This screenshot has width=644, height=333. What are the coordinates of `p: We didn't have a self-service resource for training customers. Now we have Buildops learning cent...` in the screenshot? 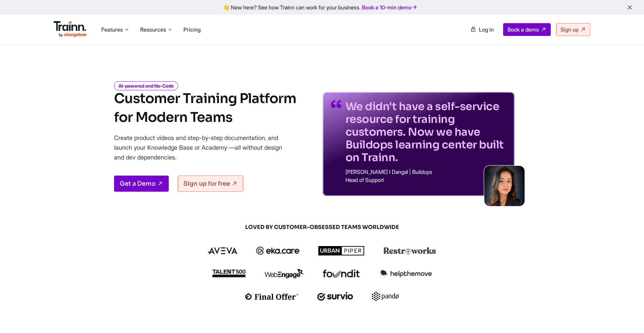 It's located at (426, 132).